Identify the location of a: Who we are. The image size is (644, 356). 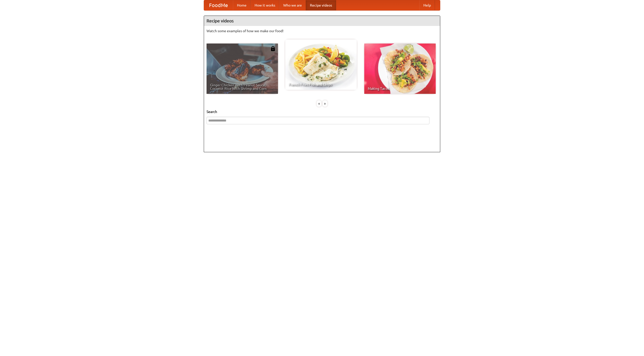
(293, 5).